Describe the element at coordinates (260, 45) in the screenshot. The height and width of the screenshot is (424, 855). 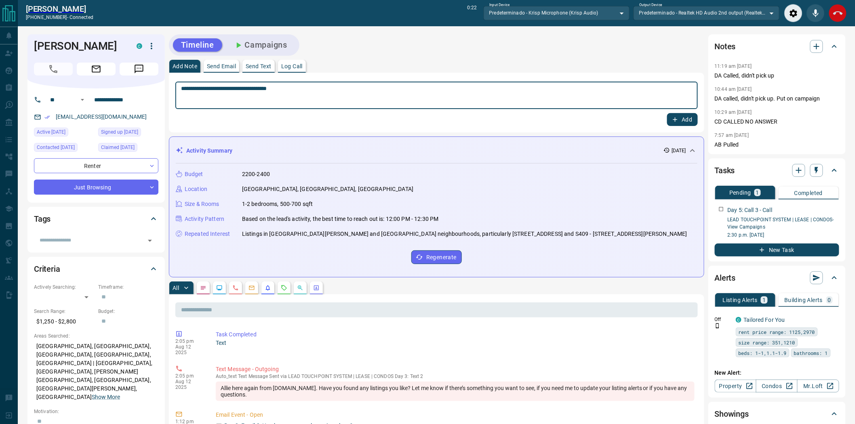
I see `button: Campaigns` at that location.